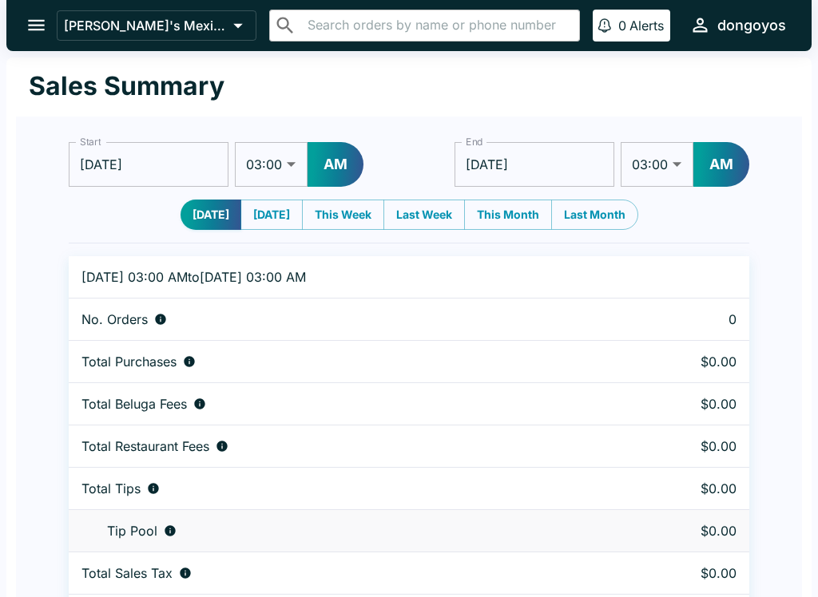 The width and height of the screenshot is (818, 597). What do you see at coordinates (342, 573) in the screenshot?
I see `div: Sales tax paid by diners` at bounding box center [342, 573].